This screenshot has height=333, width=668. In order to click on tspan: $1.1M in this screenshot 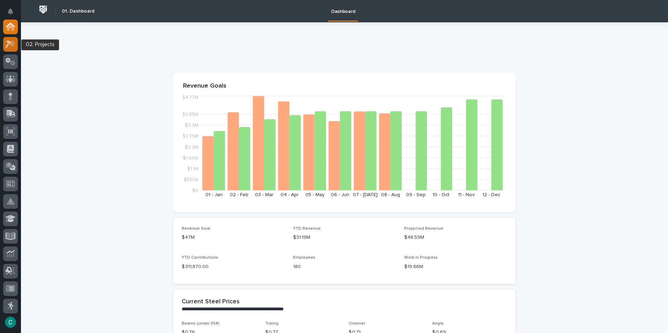, I will do `click(193, 169)`.